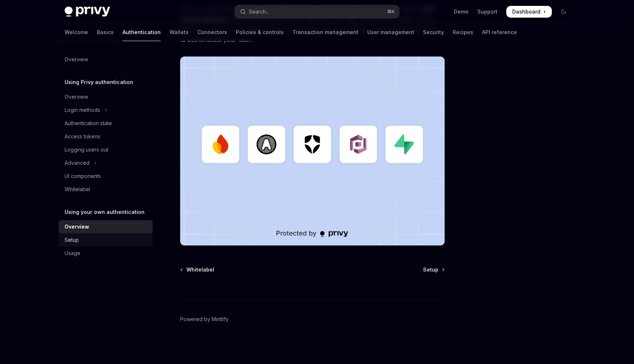 This screenshot has width=634, height=364. Describe the element at coordinates (391, 32) in the screenshot. I see `a: User management` at that location.